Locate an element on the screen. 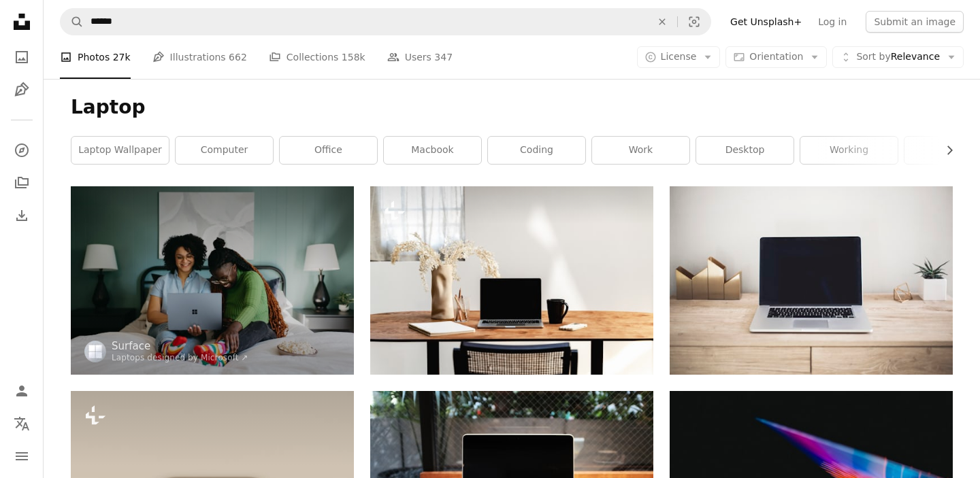  a: Illustrations is located at coordinates (22, 90).